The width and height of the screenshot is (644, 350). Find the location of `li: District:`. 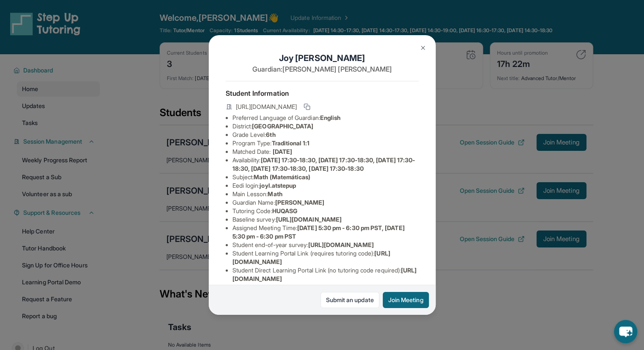

li: District: is located at coordinates (326, 126).